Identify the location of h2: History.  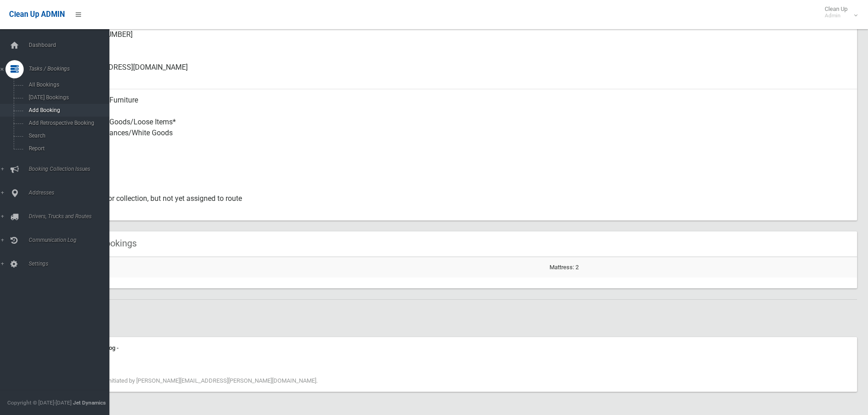
(448, 317).